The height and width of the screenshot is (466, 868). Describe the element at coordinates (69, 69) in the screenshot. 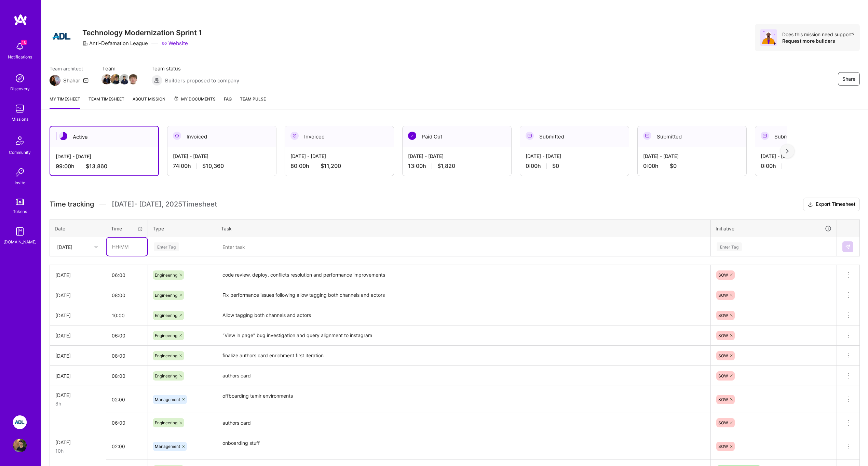

I see `span: Team architect` at that location.